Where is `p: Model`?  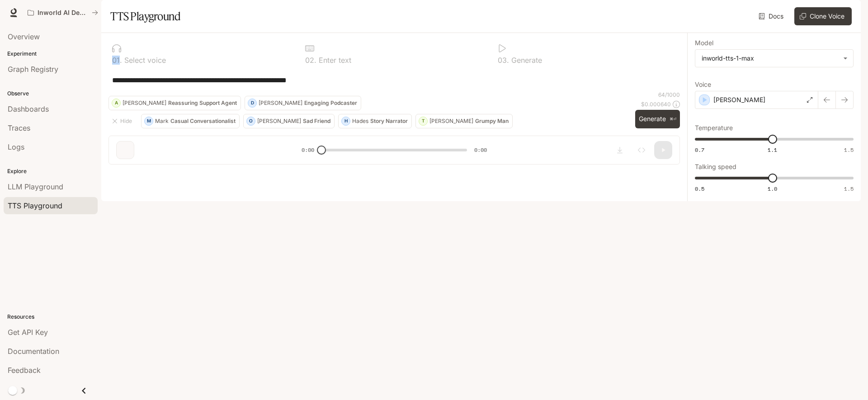 p: Model is located at coordinates (704, 43).